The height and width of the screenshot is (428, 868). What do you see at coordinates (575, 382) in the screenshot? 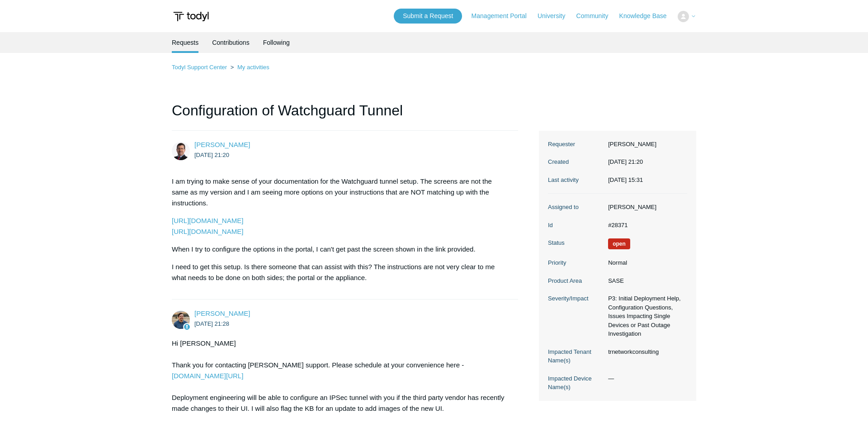
I see `dt: Impacted Device Name(s)` at bounding box center [575, 382].